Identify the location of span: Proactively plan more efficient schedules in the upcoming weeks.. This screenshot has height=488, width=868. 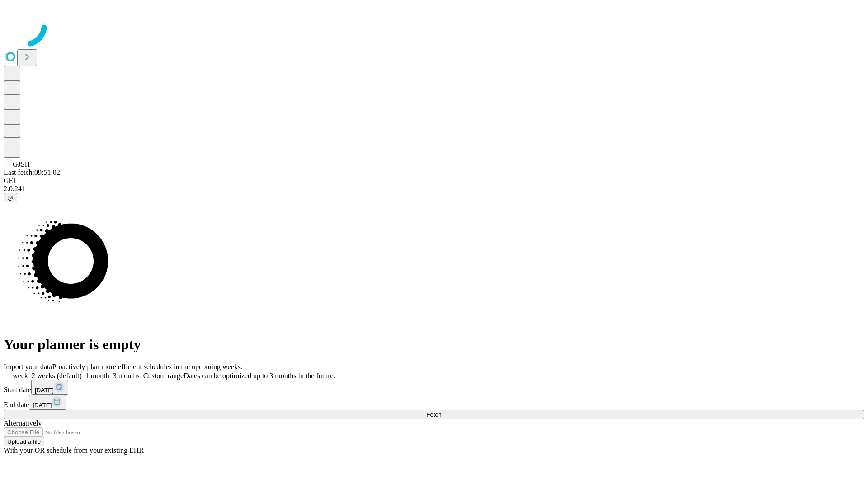
(147, 367).